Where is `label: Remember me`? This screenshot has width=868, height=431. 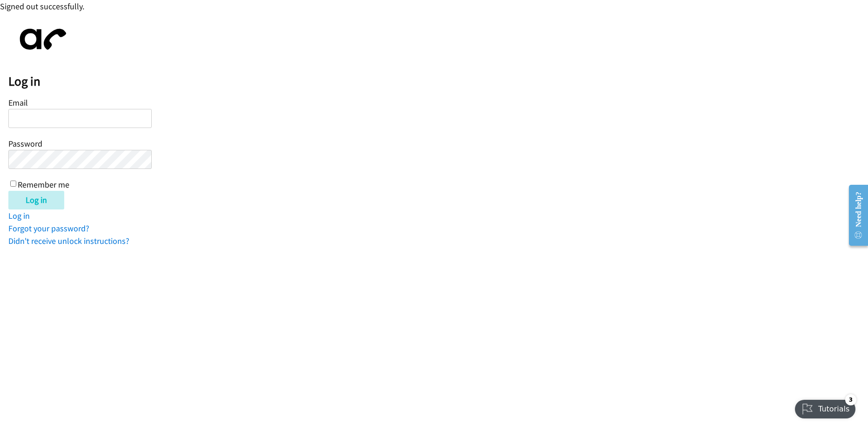 label: Remember me is located at coordinates (43, 184).